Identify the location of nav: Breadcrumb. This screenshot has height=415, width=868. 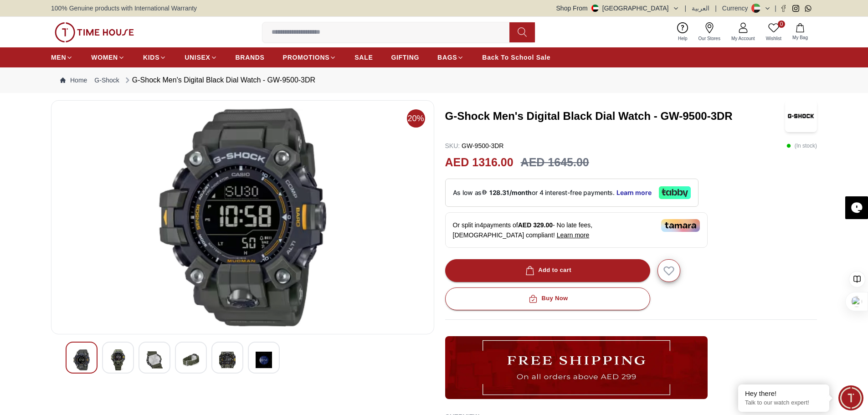
(434, 80).